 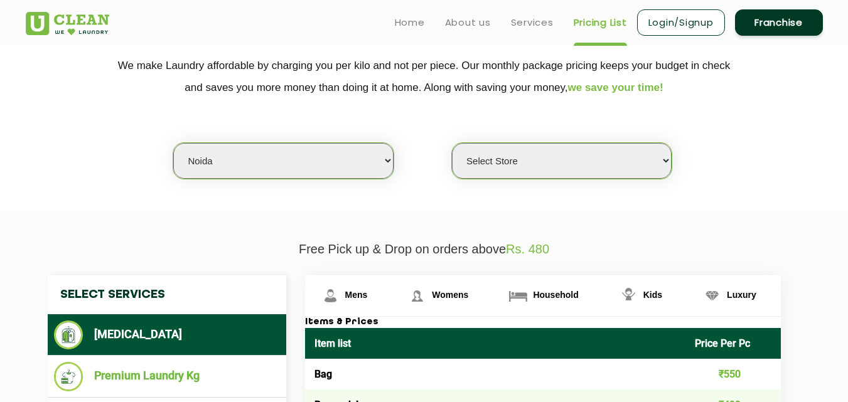 I want to click on a: Home, so click(x=410, y=23).